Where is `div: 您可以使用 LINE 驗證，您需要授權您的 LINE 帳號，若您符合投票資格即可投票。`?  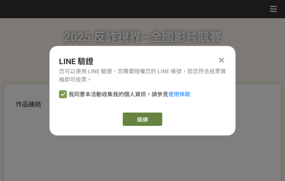 div: 您可以使用 LINE 驗證，您需要授權您的 LINE 帳號，若您符合投票資格即可投票。 is located at coordinates (143, 76).